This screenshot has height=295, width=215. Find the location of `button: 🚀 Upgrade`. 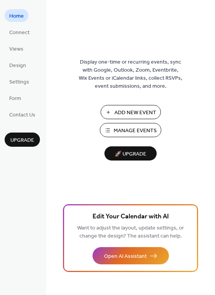

button: 🚀 Upgrade is located at coordinates (130, 153).